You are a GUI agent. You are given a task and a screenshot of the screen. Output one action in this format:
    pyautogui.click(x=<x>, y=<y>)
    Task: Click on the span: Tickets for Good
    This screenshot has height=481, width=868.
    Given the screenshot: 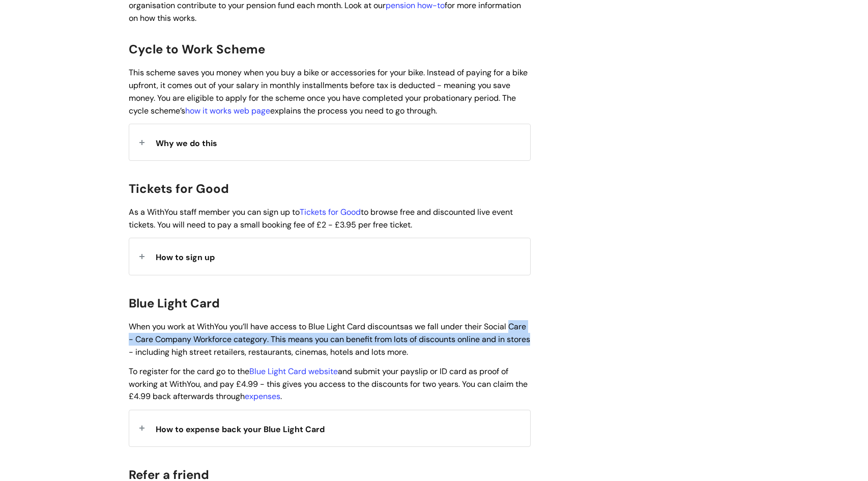 What is the action you would take?
    pyautogui.click(x=178, y=189)
    